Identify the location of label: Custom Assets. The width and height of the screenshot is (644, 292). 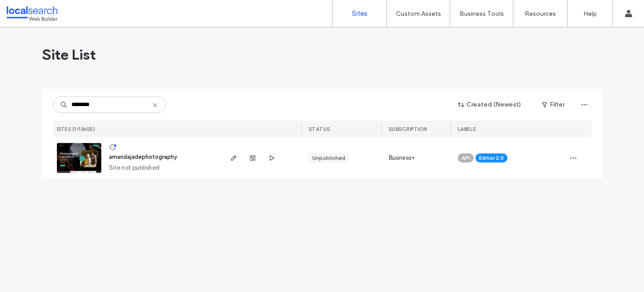
(419, 13).